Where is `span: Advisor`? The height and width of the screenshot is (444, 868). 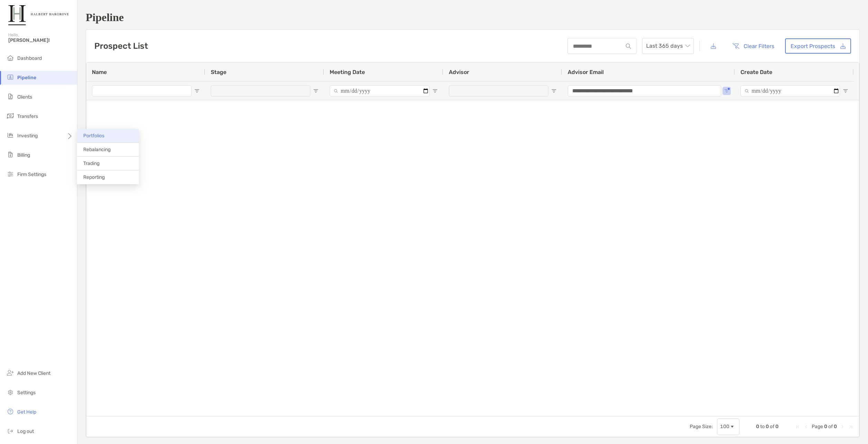
span: Advisor is located at coordinates (459, 72).